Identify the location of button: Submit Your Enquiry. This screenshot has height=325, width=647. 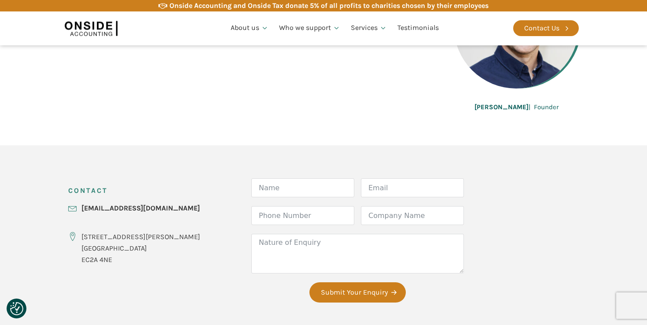
(358, 292).